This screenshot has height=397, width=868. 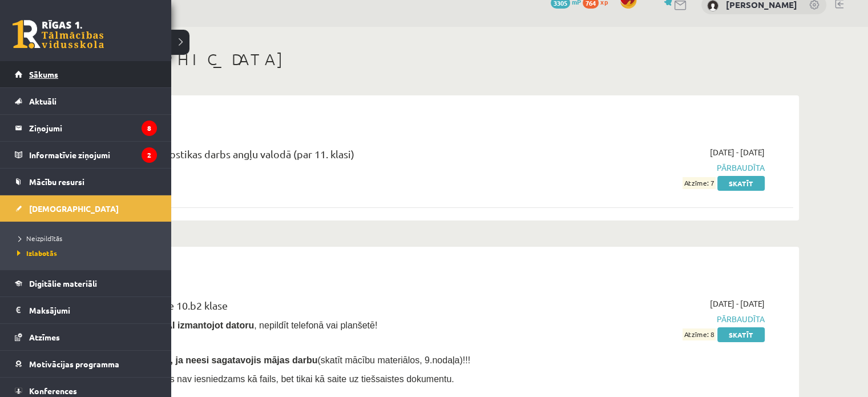 What do you see at coordinates (87, 253) in the screenshot?
I see `a: Izlabotās` at bounding box center [87, 253].